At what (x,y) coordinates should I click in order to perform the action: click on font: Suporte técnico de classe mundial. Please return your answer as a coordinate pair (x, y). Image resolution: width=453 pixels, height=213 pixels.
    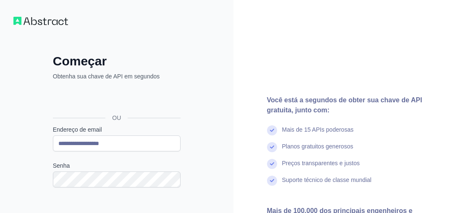
    Looking at the image, I should click on (327, 180).